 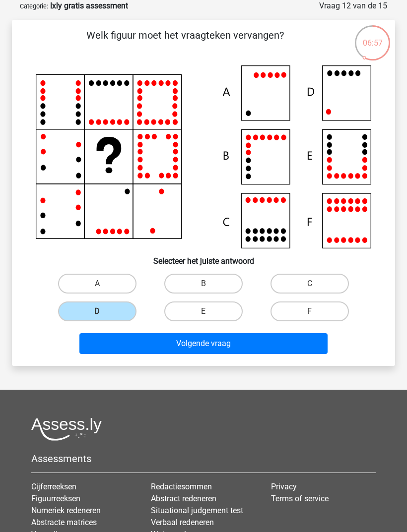 I want to click on label: D, so click(x=98, y=311).